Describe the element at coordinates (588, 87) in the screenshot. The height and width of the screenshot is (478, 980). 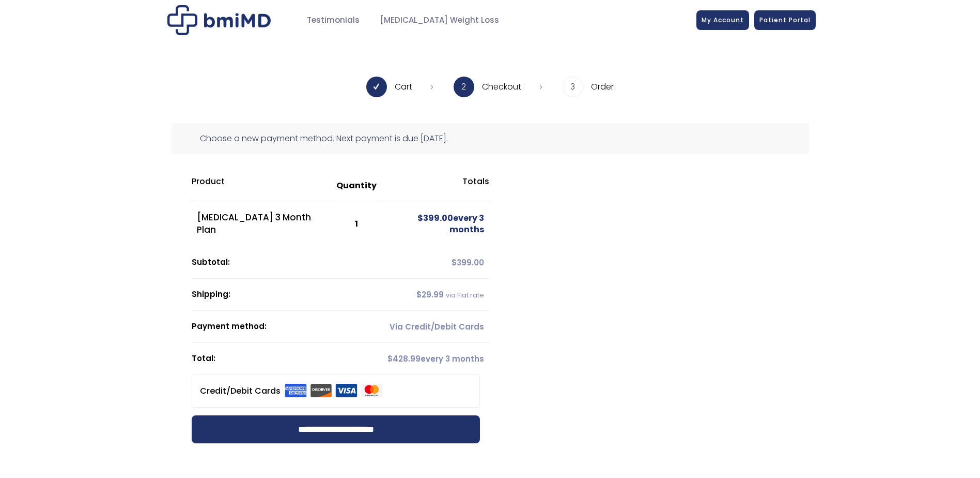
I see `li: Order` at that location.